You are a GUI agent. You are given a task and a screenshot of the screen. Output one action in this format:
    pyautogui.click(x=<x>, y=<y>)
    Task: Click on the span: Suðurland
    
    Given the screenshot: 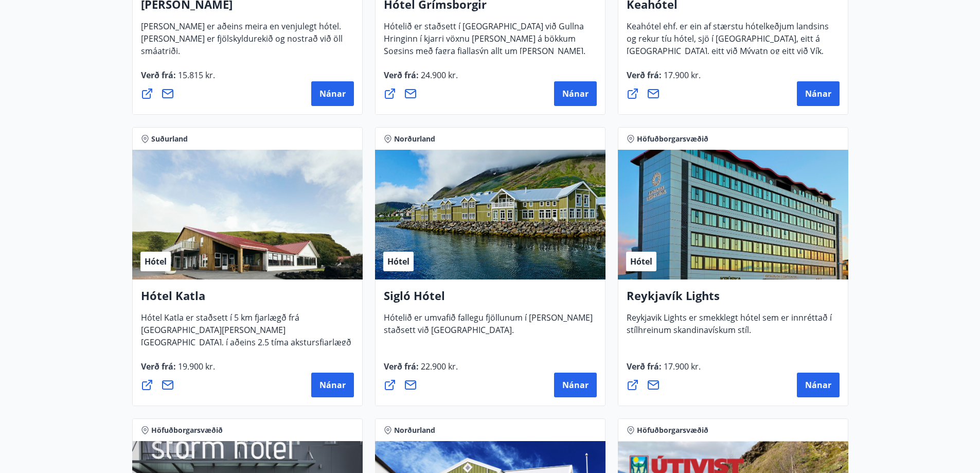 What is the action you would take?
    pyautogui.click(x=169, y=139)
    